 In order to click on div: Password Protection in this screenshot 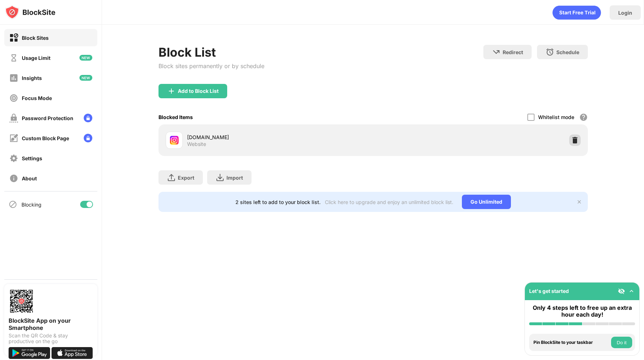, I will do `click(47, 117)`.